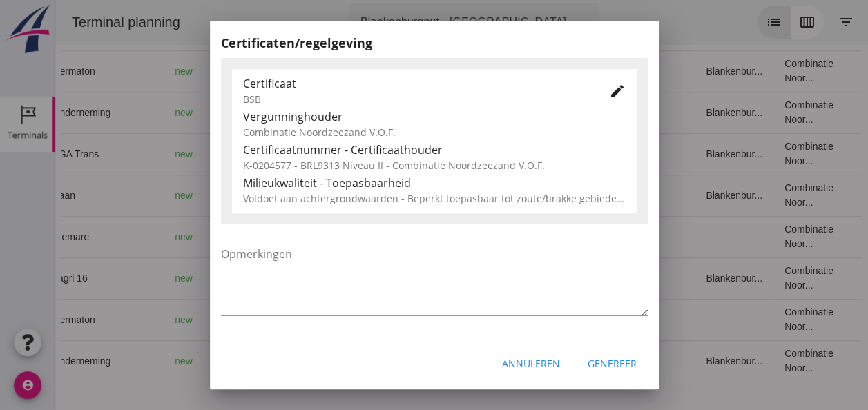 Image resolution: width=868 pixels, height=410 pixels. I want to click on div: BSB, so click(415, 98).